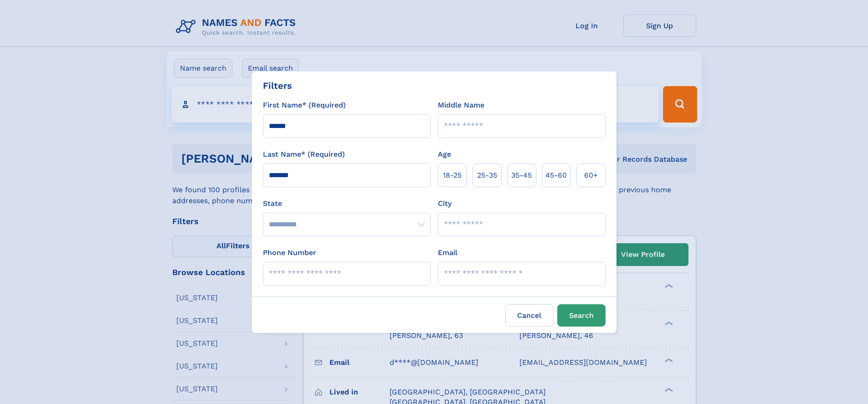  What do you see at coordinates (487, 175) in the screenshot?
I see `span: 25‑35` at bounding box center [487, 175].